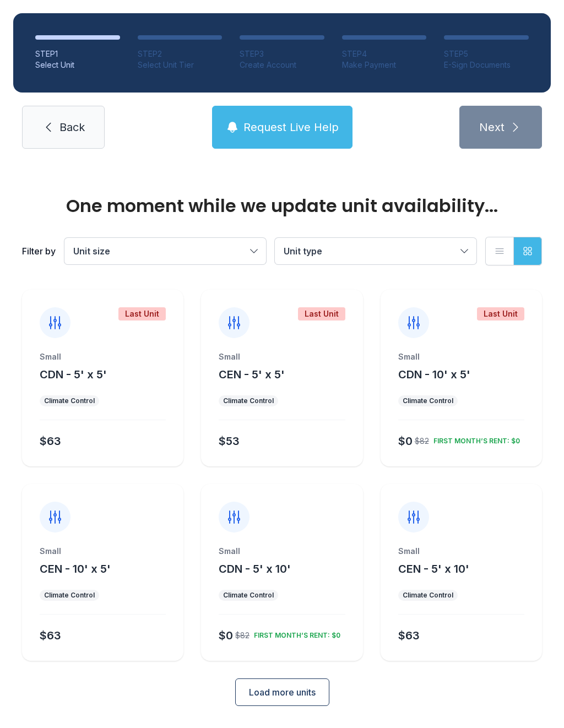  I want to click on span: Request Live Help, so click(291, 127).